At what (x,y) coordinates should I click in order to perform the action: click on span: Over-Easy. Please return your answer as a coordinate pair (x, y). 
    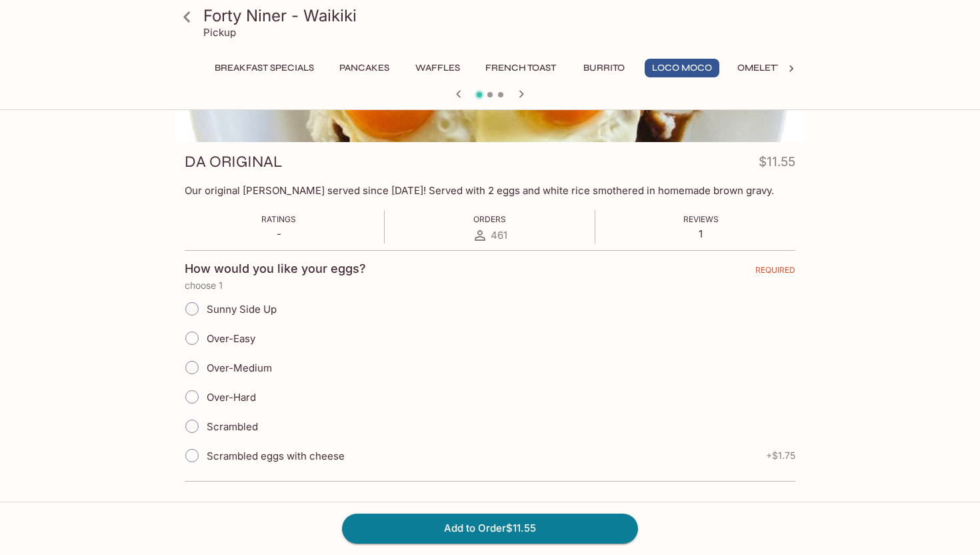
    Looking at the image, I should click on (231, 338).